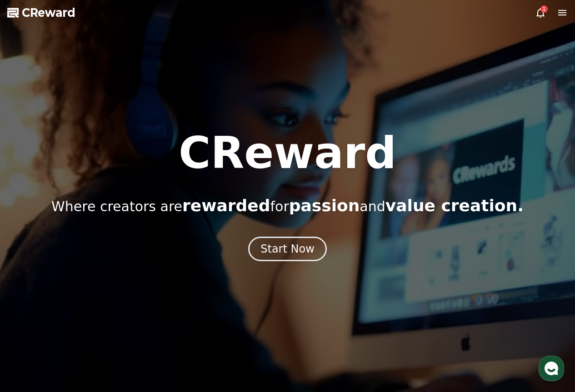 The image size is (575, 392). Describe the element at coordinates (88, 300) in the screenshot. I see `a: Messages` at that location.